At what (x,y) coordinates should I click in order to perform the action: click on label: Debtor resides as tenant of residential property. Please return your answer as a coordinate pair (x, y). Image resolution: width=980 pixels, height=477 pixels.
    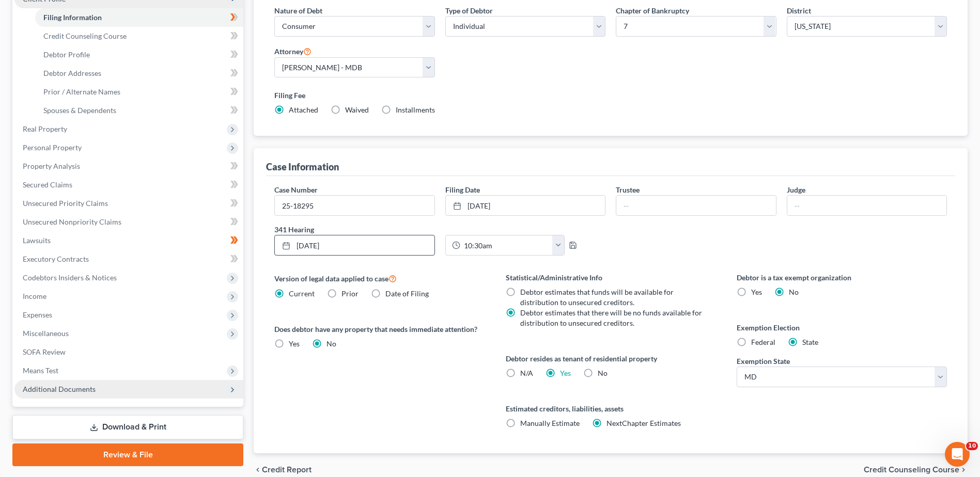
    Looking at the image, I should click on (610, 358).